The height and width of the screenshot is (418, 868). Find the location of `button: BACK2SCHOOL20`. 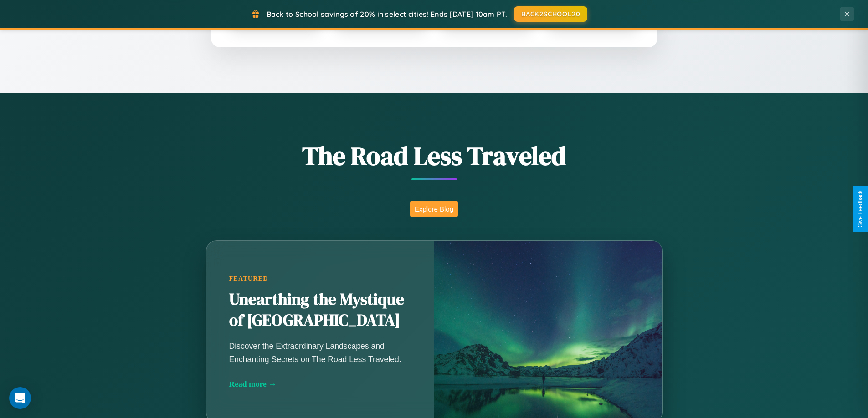

button: BACK2SCHOOL20 is located at coordinates (550, 14).